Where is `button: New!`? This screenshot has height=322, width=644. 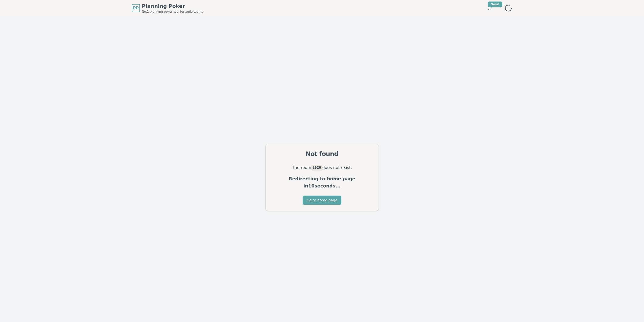 button: New! is located at coordinates (489, 8).